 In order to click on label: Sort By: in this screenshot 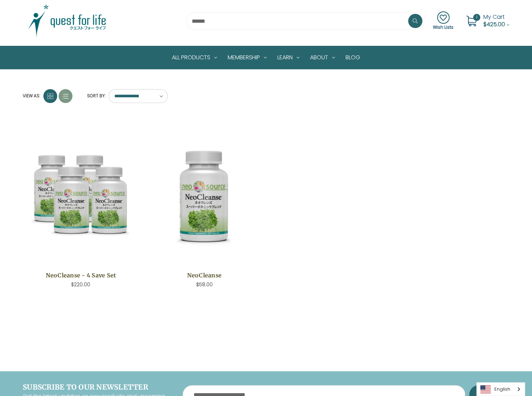, I will do `click(94, 96)`.